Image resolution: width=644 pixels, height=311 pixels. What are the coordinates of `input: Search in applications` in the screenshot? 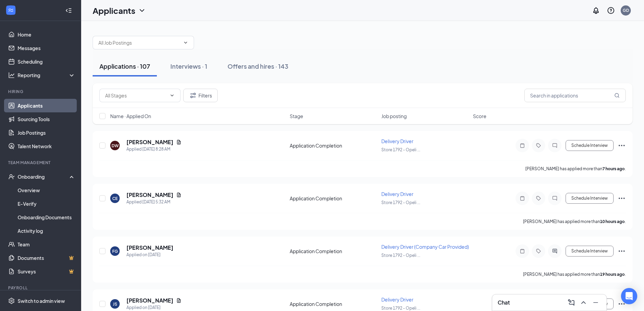 It's located at (575, 96).